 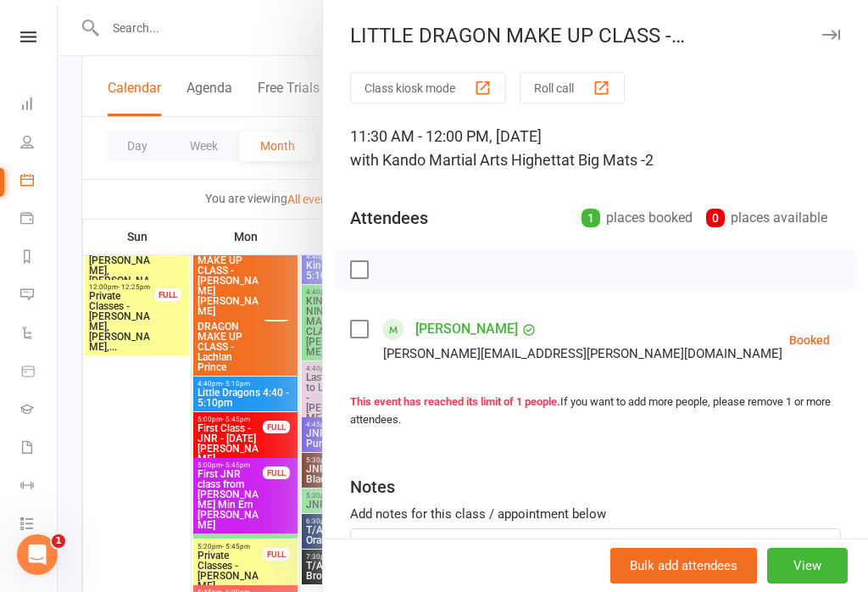 I want to click on a: Reports, so click(x=39, y=257).